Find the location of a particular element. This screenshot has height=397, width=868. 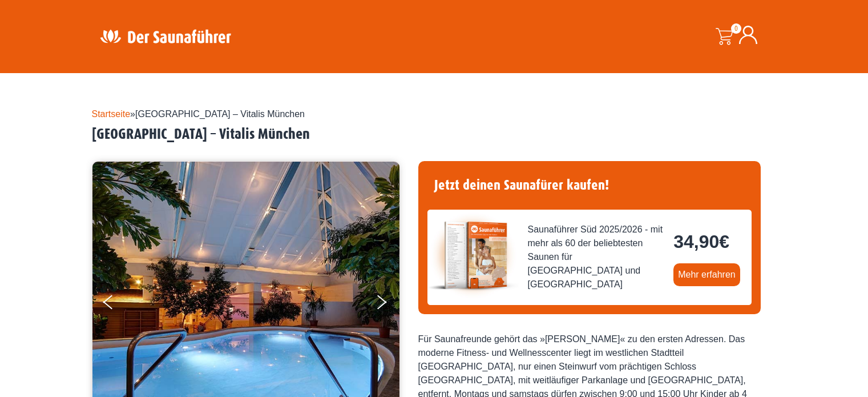

bdi: 34,90 is located at coordinates (701, 242).